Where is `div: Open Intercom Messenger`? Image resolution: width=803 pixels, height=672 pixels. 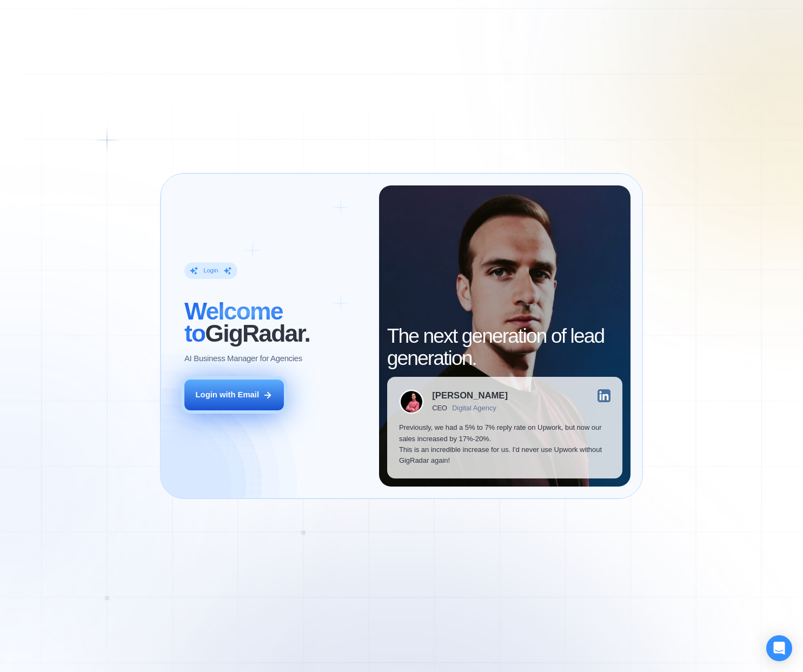 div: Open Intercom Messenger is located at coordinates (779, 648).